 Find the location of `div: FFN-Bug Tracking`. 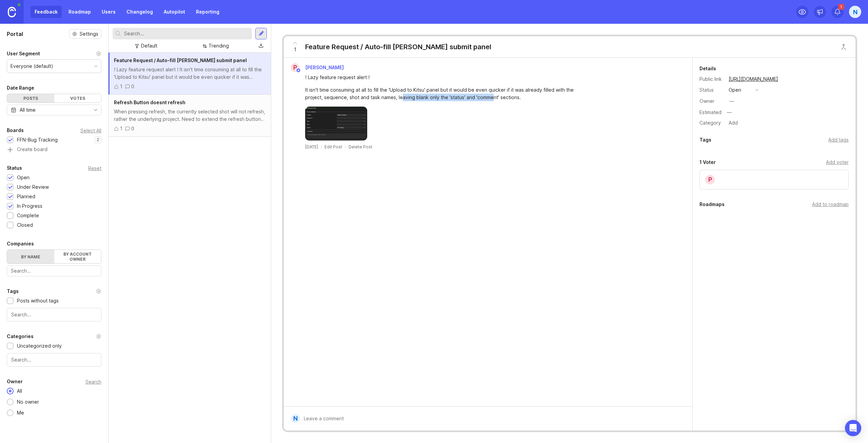

div: FFN-Bug Tracking is located at coordinates (38, 140).